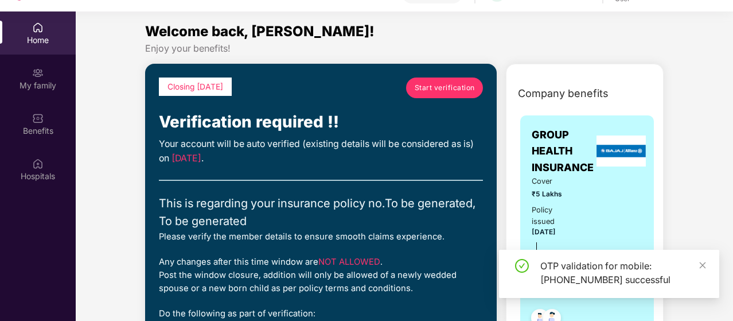 The width and height of the screenshot is (733, 321). I want to click on span: GROUP HEALTH INSURANCE, so click(563, 151).